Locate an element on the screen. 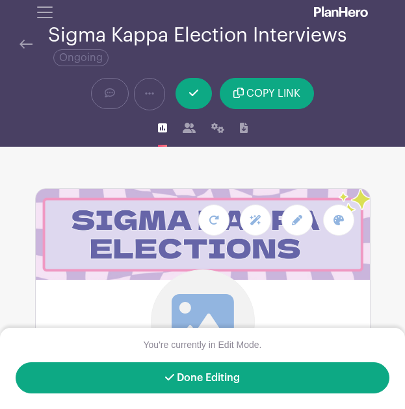 The width and height of the screenshot is (405, 409). img: event_banner_9965.png is located at coordinates (203, 234).